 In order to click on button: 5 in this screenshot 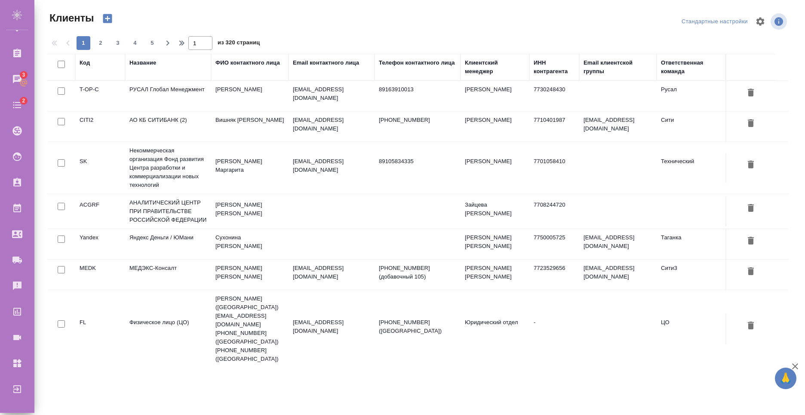, I will do `click(152, 43)`.